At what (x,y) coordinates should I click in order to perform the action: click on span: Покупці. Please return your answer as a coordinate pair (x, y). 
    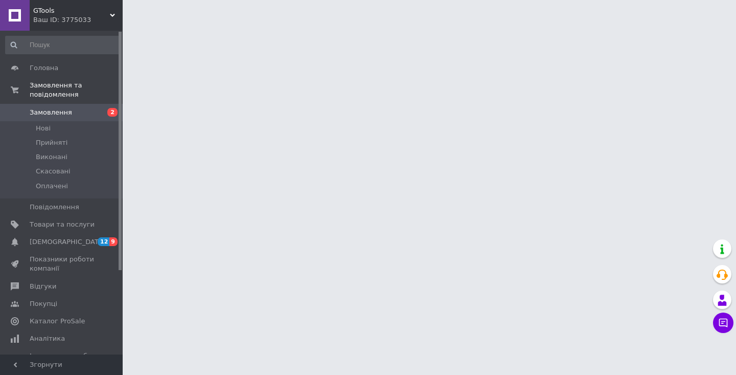
    Looking at the image, I should click on (43, 304).